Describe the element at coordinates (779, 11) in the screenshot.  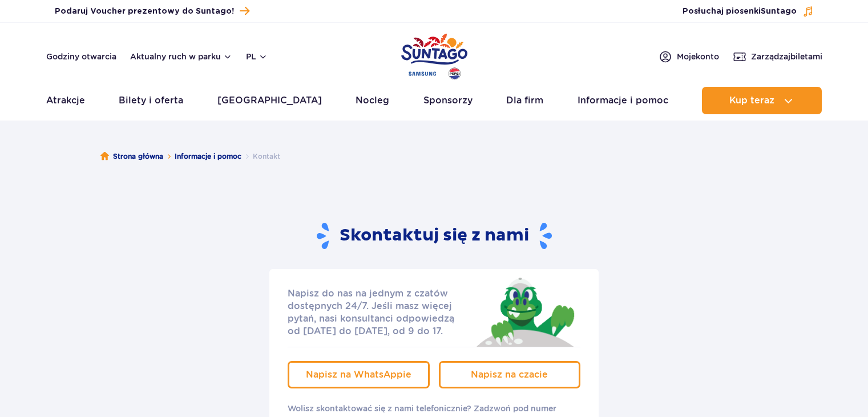
I see `span: Suntago` at that location.